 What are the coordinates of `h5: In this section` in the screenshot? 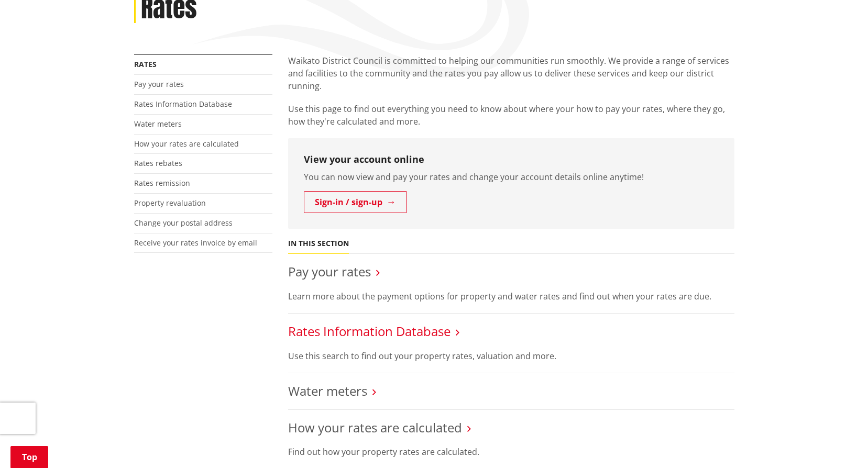 It's located at (319, 244).